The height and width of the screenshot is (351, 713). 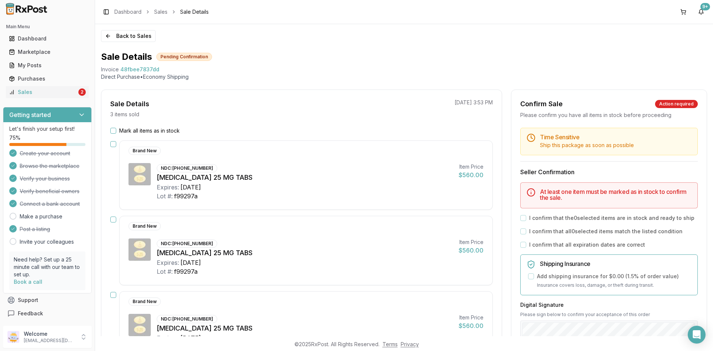 What do you see at coordinates (41, 216) in the screenshot?
I see `a: Make a purchase` at bounding box center [41, 216].